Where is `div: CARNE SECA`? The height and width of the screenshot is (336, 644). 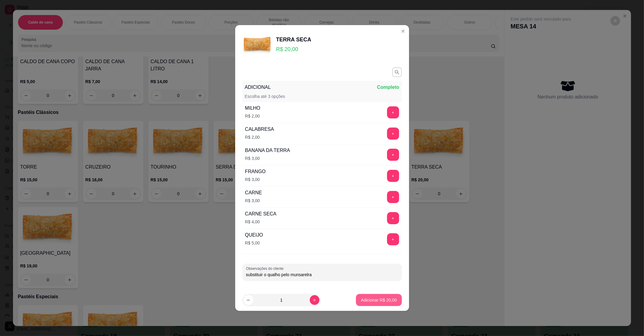
div: CARNE SECA is located at coordinates (261, 214).